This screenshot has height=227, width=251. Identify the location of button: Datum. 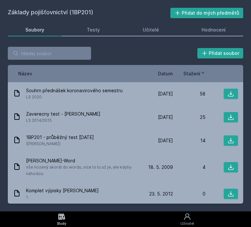
(166, 74).